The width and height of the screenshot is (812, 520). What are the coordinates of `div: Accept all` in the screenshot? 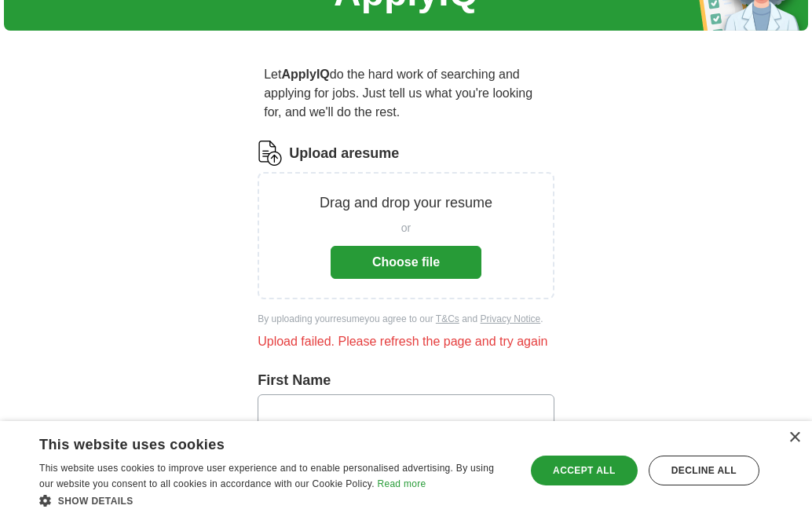 It's located at (584, 471).